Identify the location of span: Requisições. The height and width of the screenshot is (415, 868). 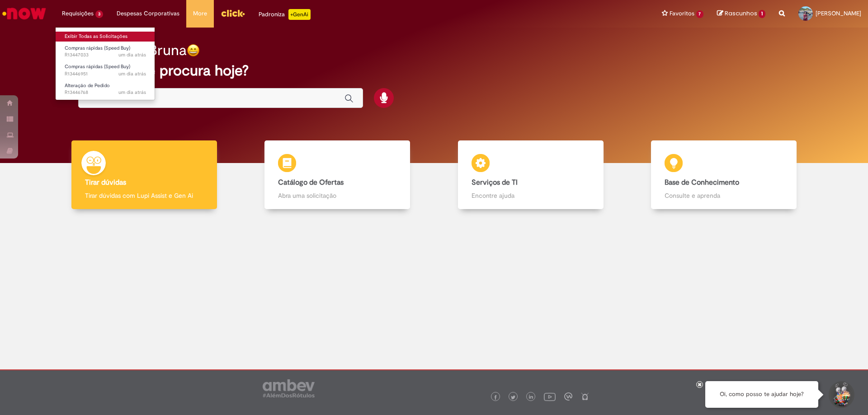
(78, 13).